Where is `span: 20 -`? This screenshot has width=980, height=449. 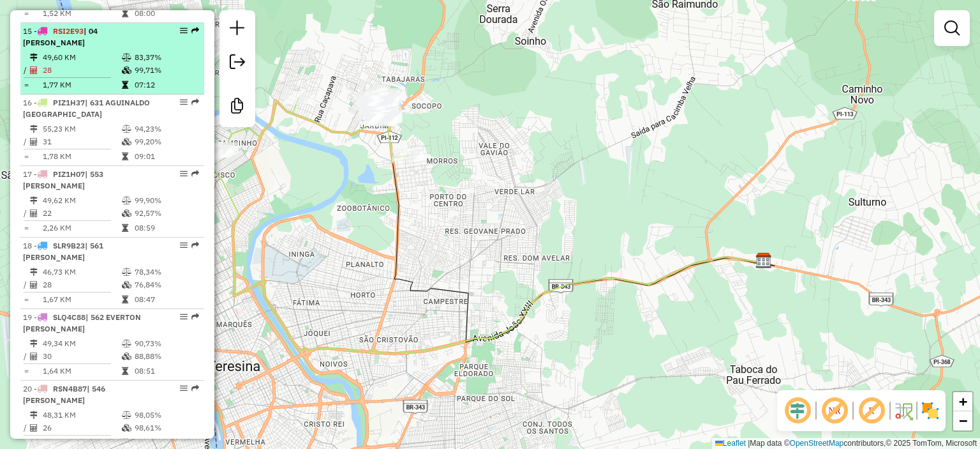
span: 20 - is located at coordinates (64, 394).